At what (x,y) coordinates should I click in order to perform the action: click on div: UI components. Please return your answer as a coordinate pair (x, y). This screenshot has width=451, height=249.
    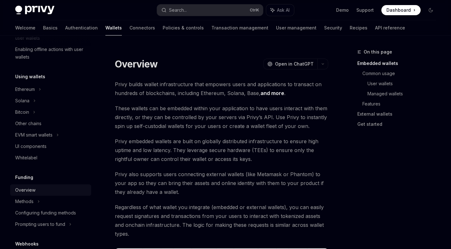
    Looking at the image, I should click on (31, 146).